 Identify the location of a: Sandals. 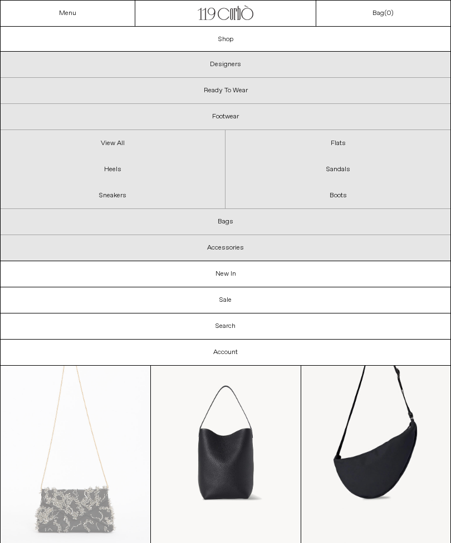
(338, 169).